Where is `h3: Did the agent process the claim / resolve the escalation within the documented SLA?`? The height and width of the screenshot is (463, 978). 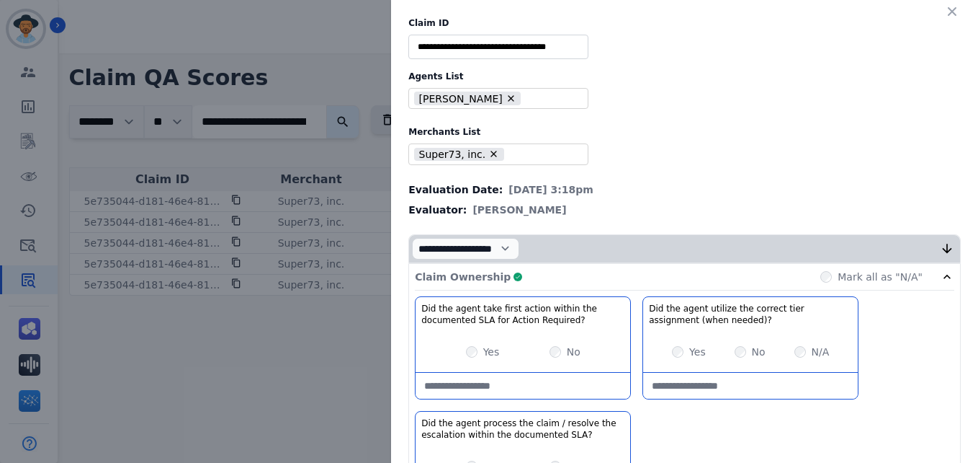 h3: Did the agent process the claim / resolve the escalation within the documented SLA? is located at coordinates (523, 429).